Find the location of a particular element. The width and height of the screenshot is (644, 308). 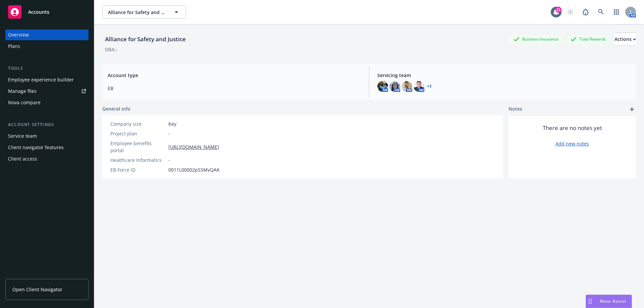

a: Search is located at coordinates (601, 12).